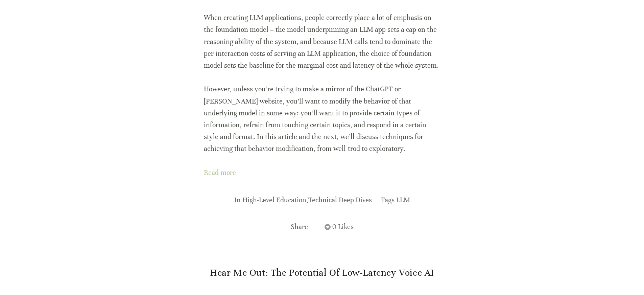 The height and width of the screenshot is (295, 644). I want to click on span: Tags, so click(388, 200).